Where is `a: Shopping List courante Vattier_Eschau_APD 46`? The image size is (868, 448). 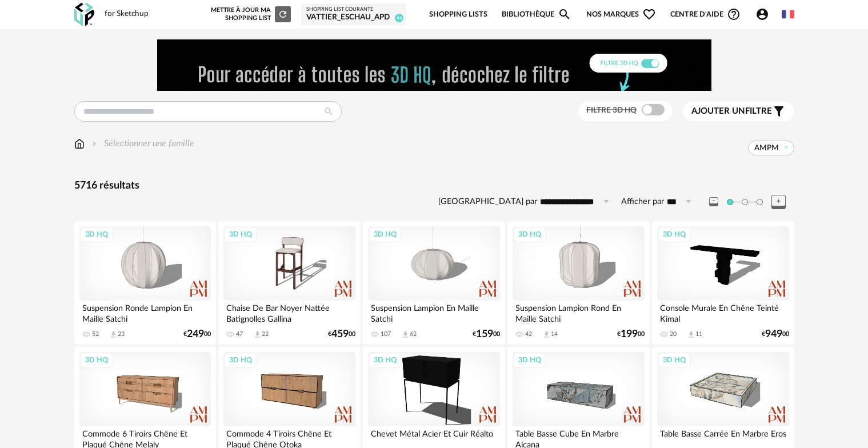 a: Shopping List courante Vattier_Eschau_APD 46 is located at coordinates (354, 14).